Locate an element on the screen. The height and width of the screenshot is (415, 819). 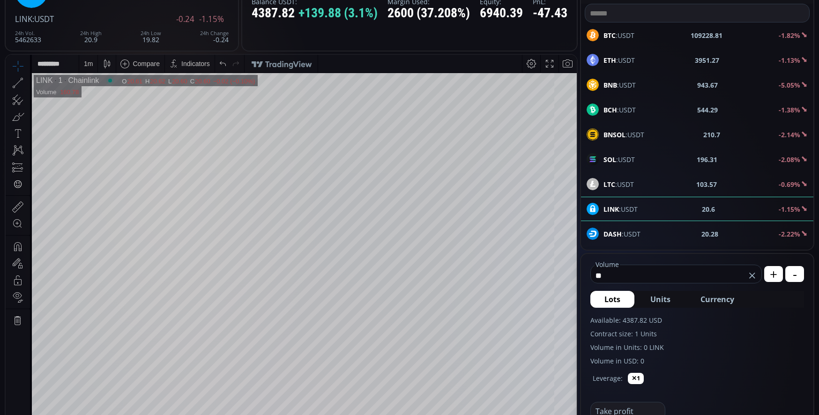
b: -0.69% is located at coordinates (790, 184).